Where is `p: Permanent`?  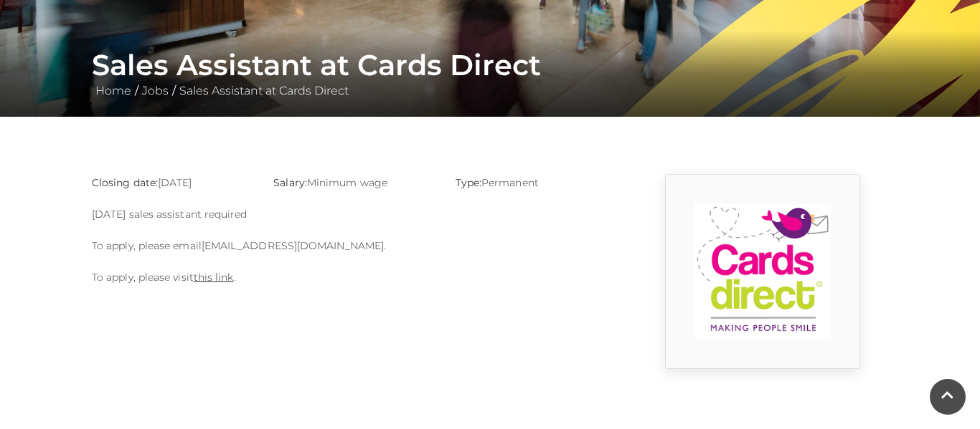 p: Permanent is located at coordinates (535, 183).